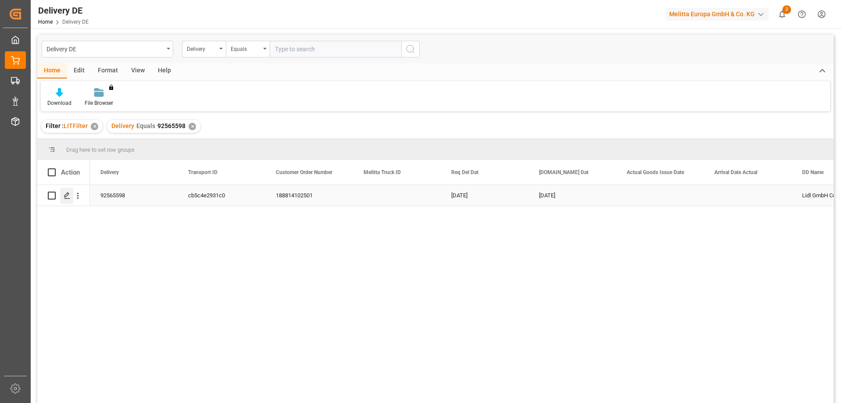  I want to click on button: search button, so click(410, 49).